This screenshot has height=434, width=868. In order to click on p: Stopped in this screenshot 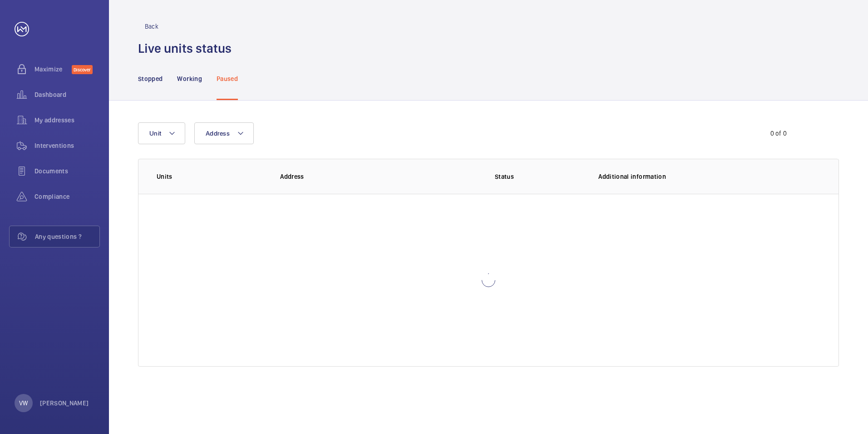, I will do `click(150, 79)`.